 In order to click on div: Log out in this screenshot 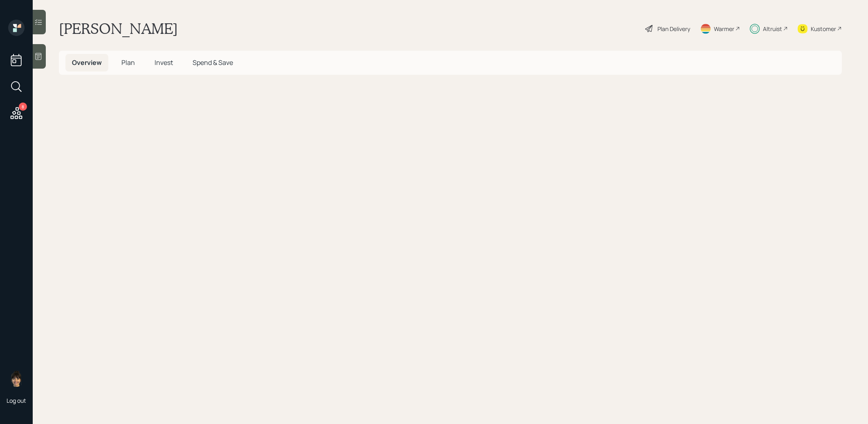, I will do `click(16, 400)`.